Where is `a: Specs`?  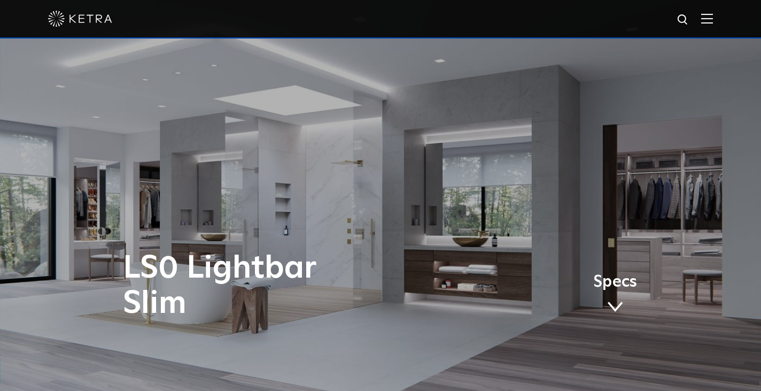 a: Specs is located at coordinates (615, 295).